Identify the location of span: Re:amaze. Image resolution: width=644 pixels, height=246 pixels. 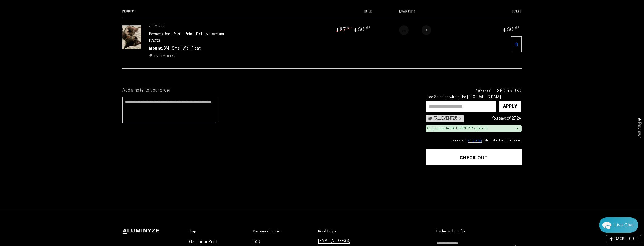
(65, 154).